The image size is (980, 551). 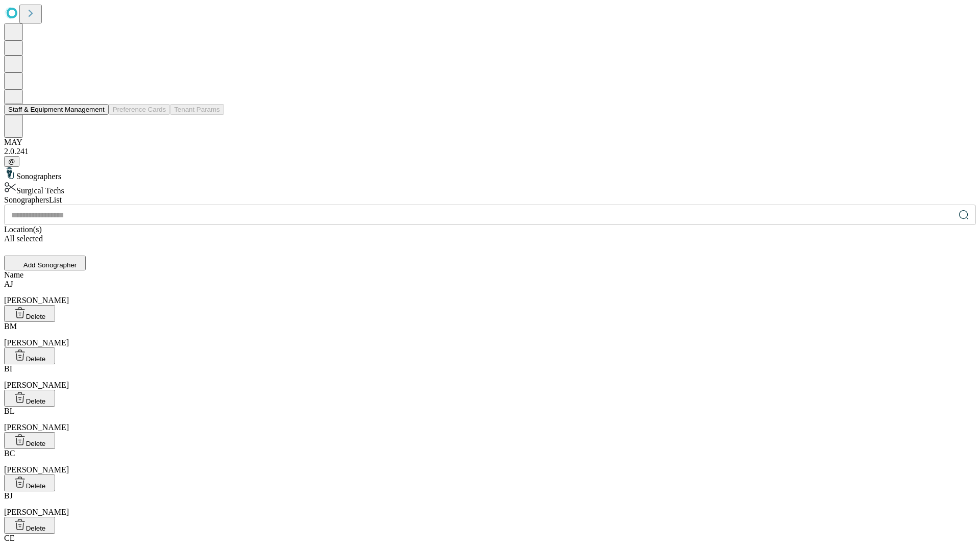 What do you see at coordinates (490, 200) in the screenshot?
I see `div: Sonographers List` at bounding box center [490, 200].